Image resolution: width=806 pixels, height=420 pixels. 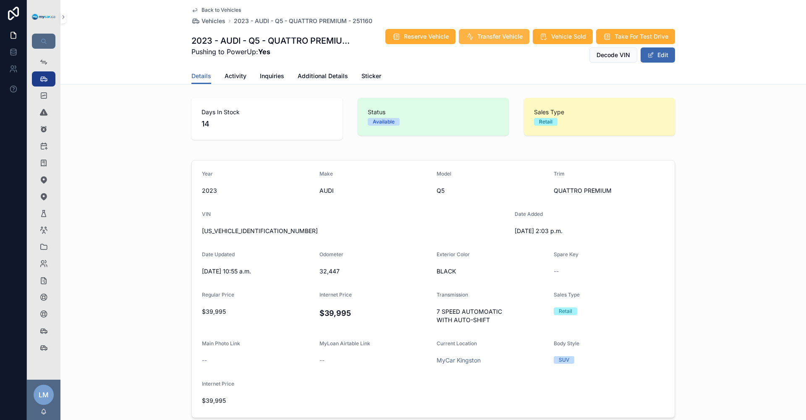 I want to click on span: MyCar Kingston, so click(x=458, y=360).